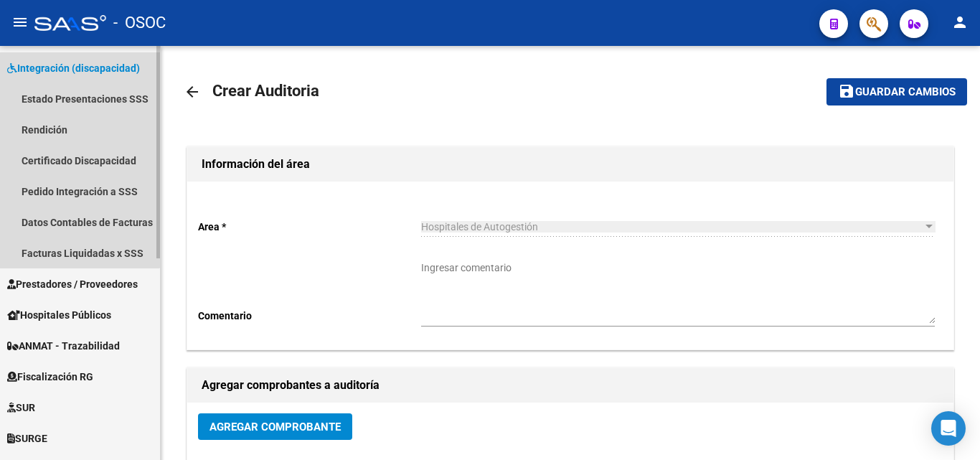  What do you see at coordinates (50, 376) in the screenshot?
I see `span: Fiscalización RG` at bounding box center [50, 376].